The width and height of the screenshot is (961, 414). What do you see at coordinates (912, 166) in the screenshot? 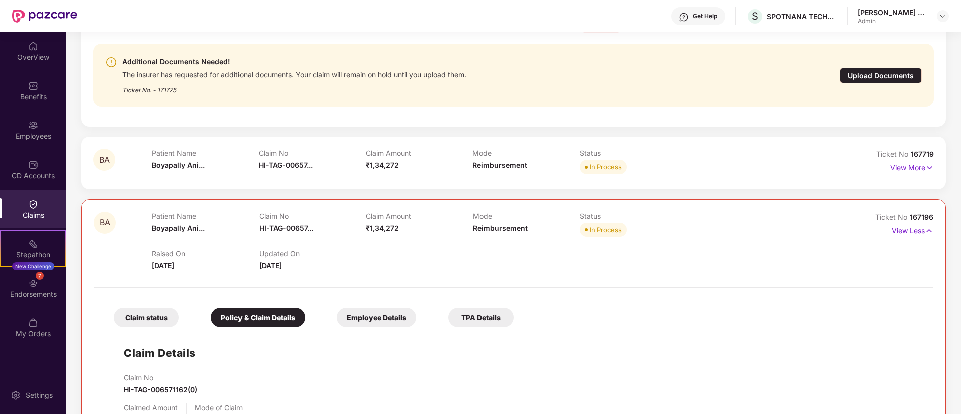
I see `p: View More` at bounding box center [912, 166].